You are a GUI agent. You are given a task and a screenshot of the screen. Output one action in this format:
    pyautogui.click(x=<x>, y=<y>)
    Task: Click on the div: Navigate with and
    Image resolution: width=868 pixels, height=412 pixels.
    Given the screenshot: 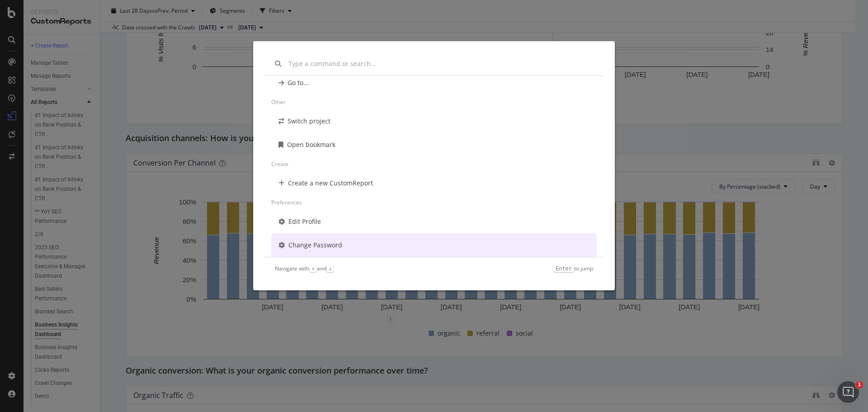 What is the action you would take?
    pyautogui.click(x=304, y=268)
    